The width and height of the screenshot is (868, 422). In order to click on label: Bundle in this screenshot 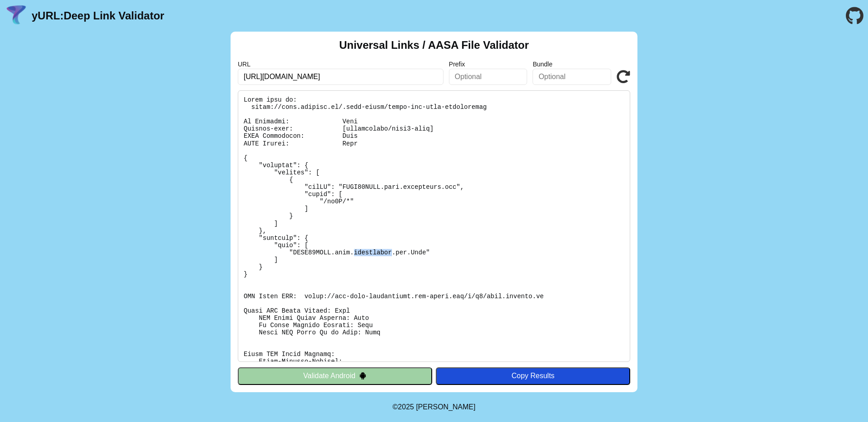, I will do `click(572, 64)`.